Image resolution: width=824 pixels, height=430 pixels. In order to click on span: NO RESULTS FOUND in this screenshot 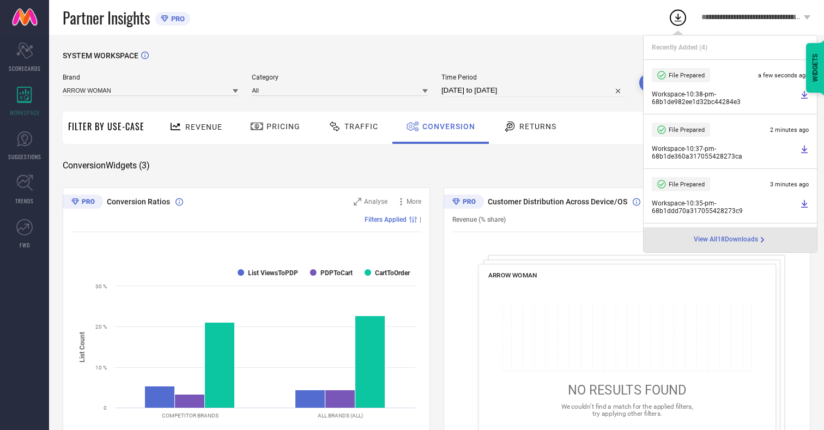, I will do `click(627, 390)`.